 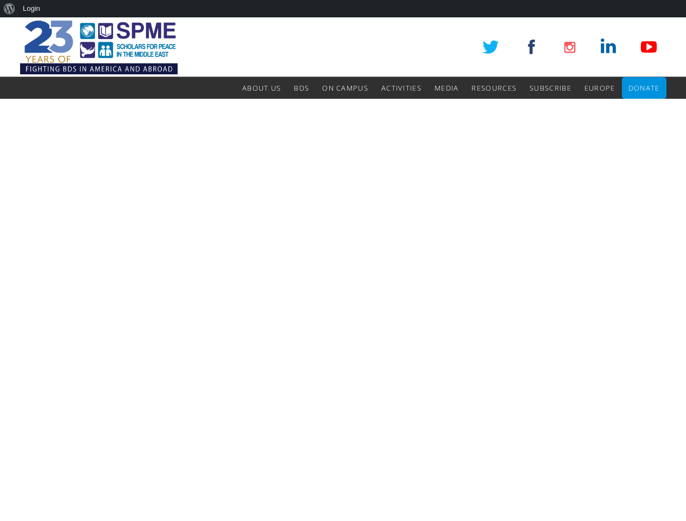 What do you see at coordinates (261, 88) in the screenshot?
I see `a: About Us` at bounding box center [261, 88].